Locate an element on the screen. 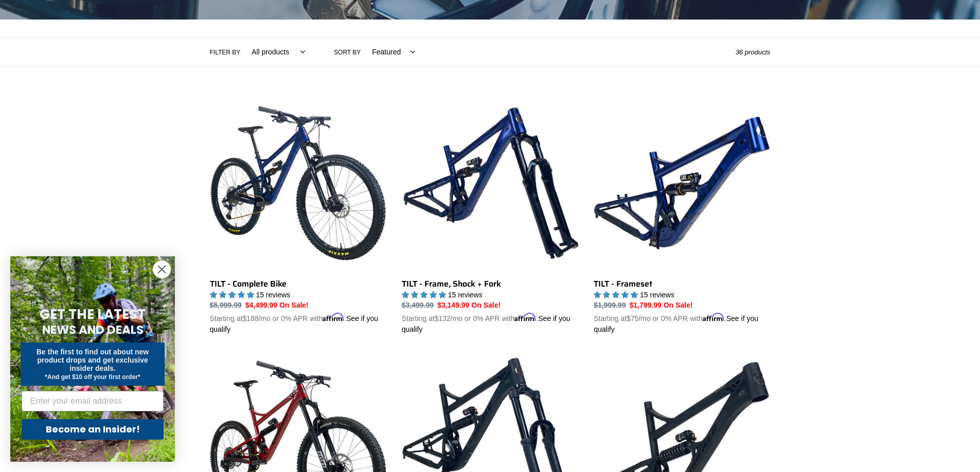  span: Be the first to find out about new product drops and get exclusive insider deals. is located at coordinates (93, 360).